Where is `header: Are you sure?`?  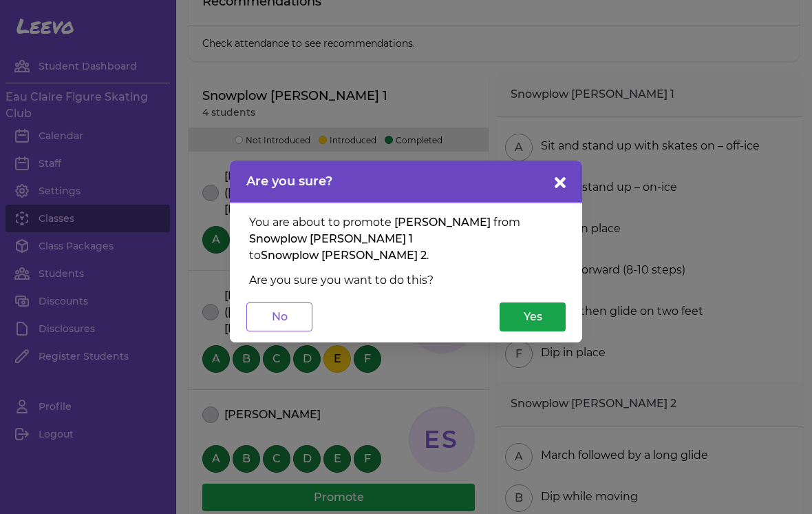 header: Are you sure? is located at coordinates (406, 182).